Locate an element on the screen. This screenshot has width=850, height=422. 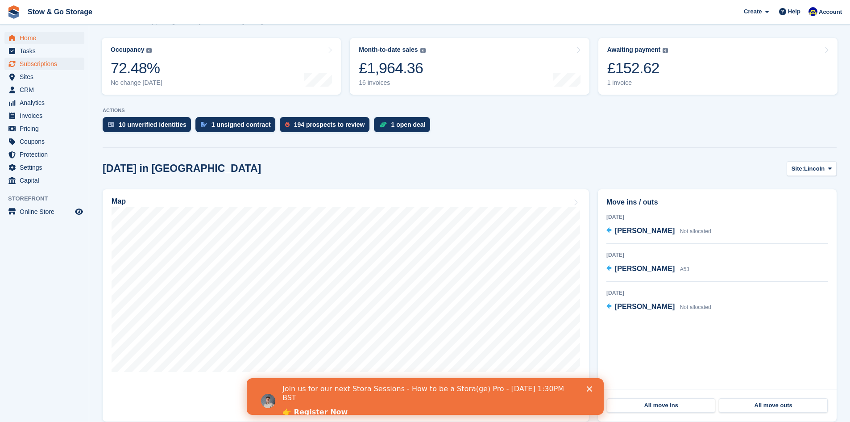
div: Month-to-date sales is located at coordinates (388, 50).